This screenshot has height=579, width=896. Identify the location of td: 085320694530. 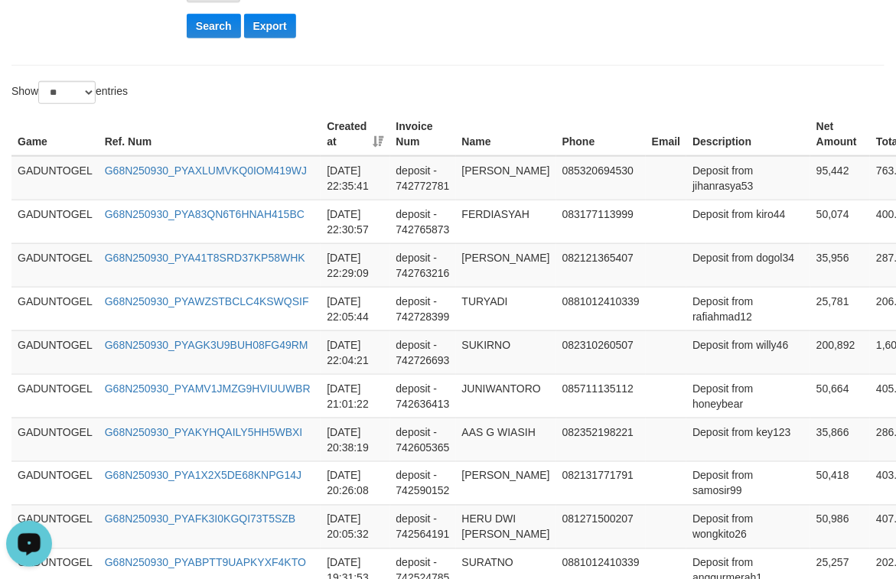
(601, 178).